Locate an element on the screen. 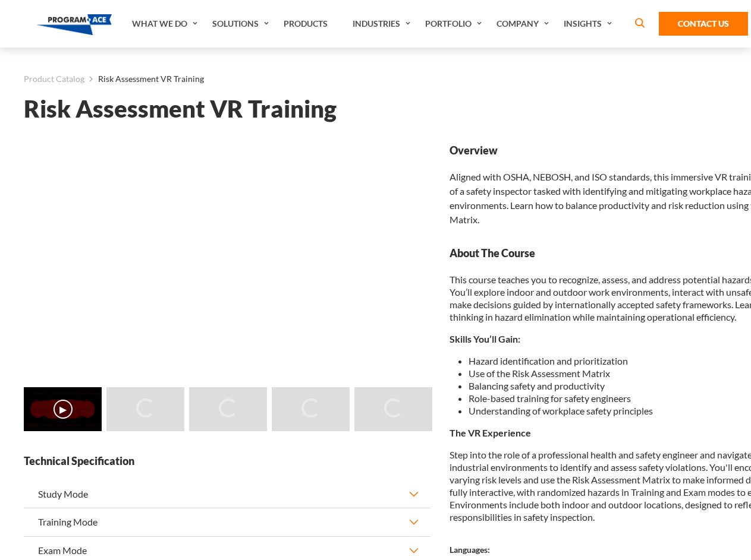 The image size is (751, 560). button: Study Mode is located at coordinates (227, 494).